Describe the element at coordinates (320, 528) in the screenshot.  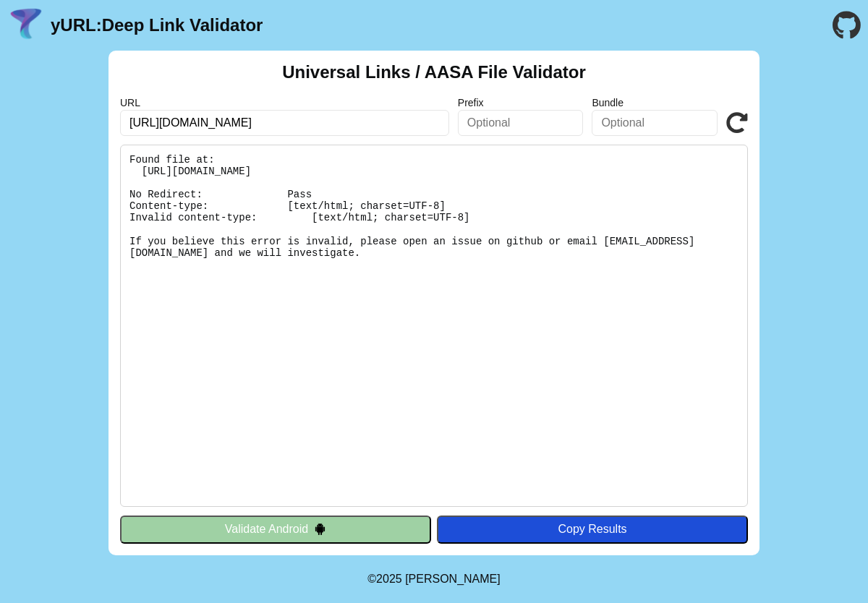
I see `img: droidIcon.svg` at that location.